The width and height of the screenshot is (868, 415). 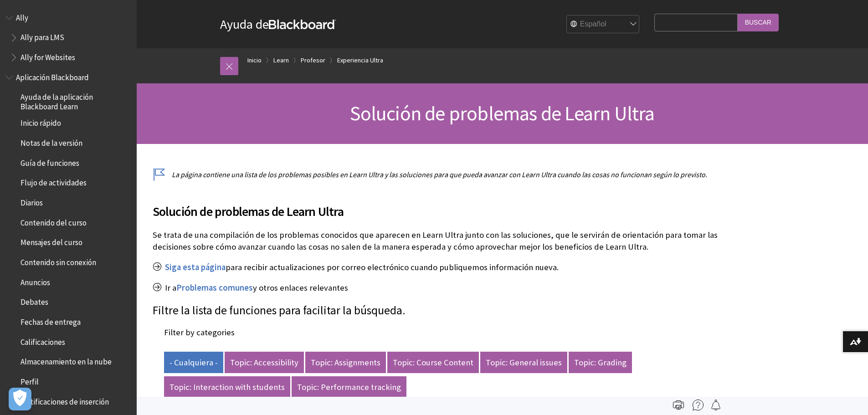 What do you see at coordinates (43, 340) in the screenshot?
I see `span: Calificaciones` at bounding box center [43, 340].